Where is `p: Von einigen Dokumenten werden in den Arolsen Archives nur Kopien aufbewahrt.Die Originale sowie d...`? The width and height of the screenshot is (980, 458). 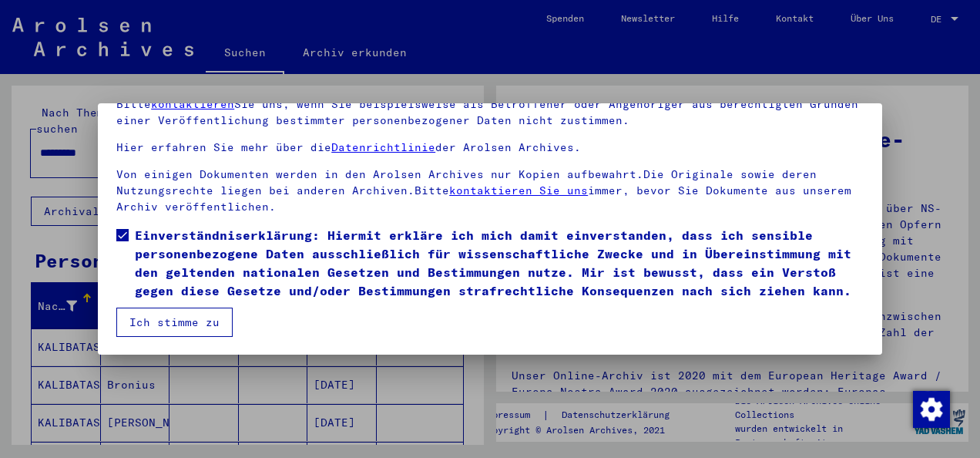
p: Von einigen Dokumenten werden in den Arolsen Archives nur Kopien aufbewahrt.Die Originale sowie d... is located at coordinates (490, 191).